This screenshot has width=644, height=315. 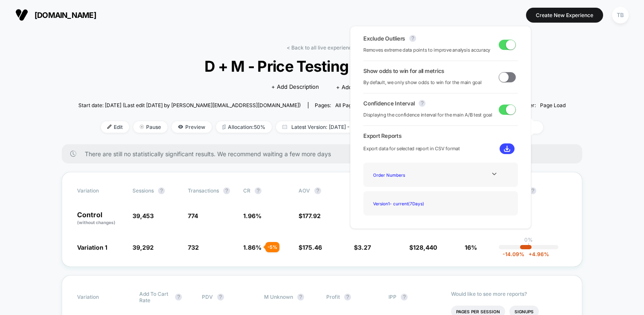 What do you see at coordinates (22, 15) in the screenshot?
I see `img: Visually logo` at bounding box center [22, 15].